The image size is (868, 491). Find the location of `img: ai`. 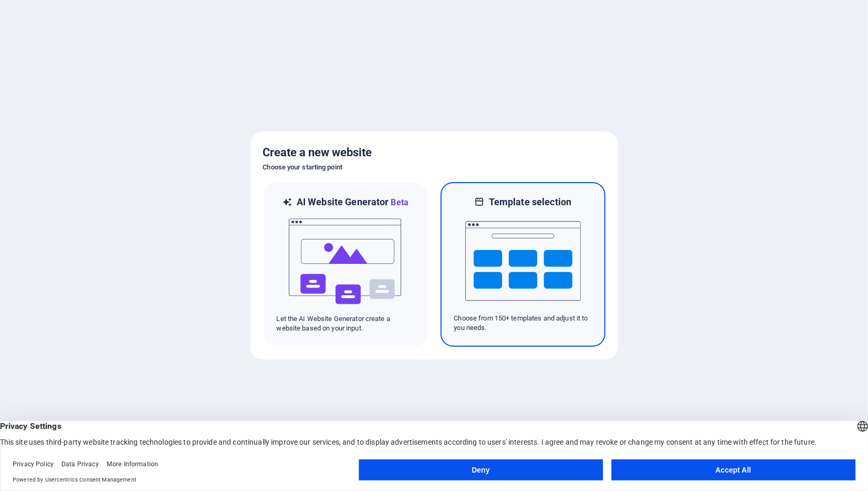

img: ai is located at coordinates (346, 262).